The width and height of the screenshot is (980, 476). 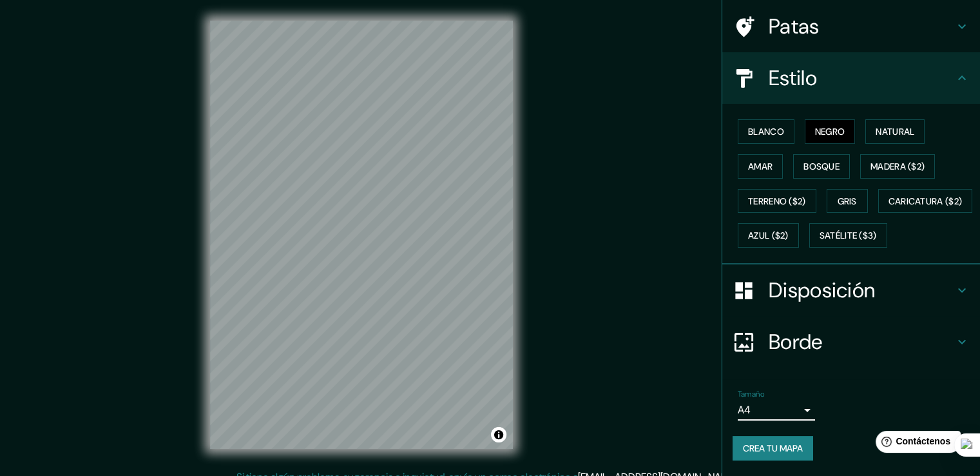 What do you see at coordinates (898, 166) in the screenshot?
I see `font: Madera ($2)` at bounding box center [898, 166].